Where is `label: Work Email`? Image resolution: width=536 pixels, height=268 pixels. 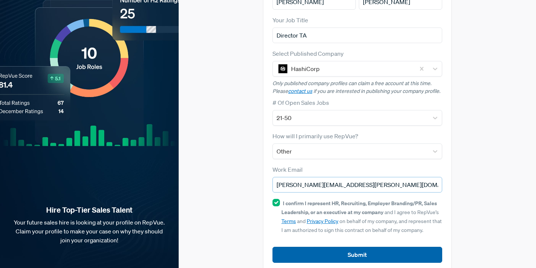
label: Work Email is located at coordinates (287, 170).